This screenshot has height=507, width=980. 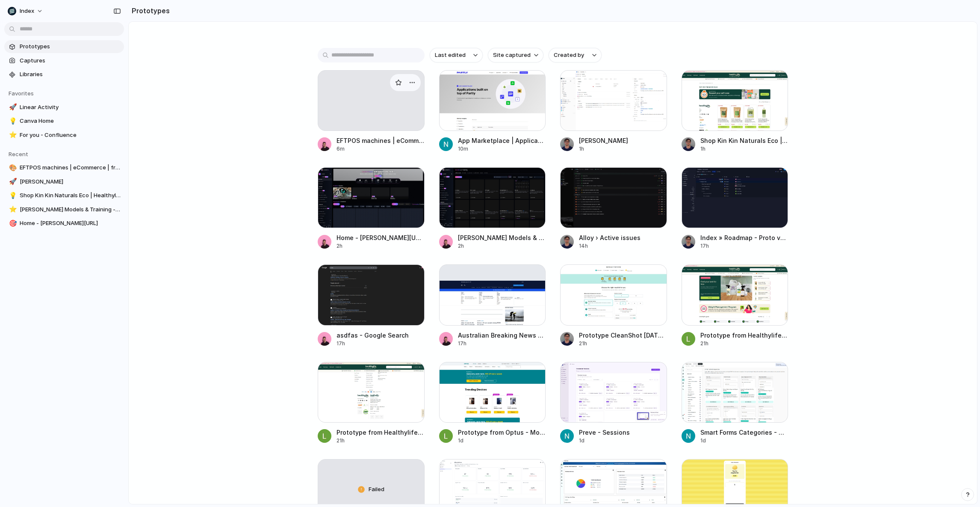 I want to click on span: Favorites, so click(x=21, y=93).